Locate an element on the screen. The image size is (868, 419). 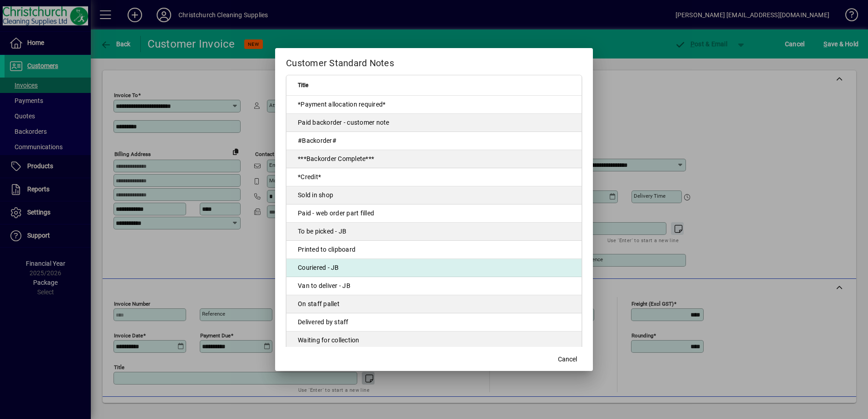
span: Title is located at coordinates (303, 85).